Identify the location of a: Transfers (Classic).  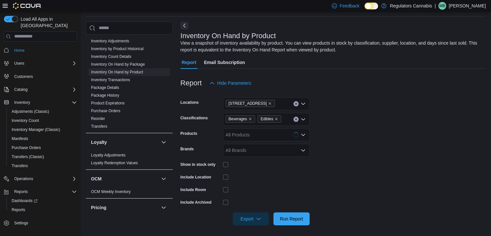
(28, 157).